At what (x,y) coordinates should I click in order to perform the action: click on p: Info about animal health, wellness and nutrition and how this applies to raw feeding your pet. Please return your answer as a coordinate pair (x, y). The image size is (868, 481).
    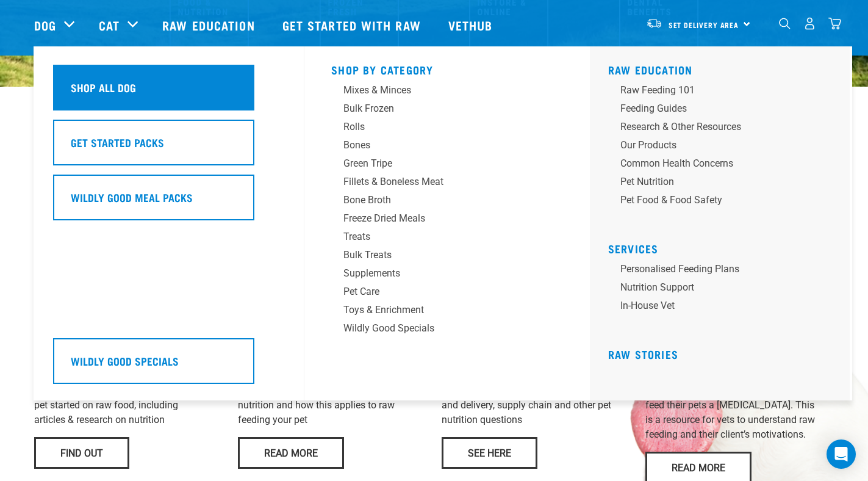
    Looking at the image, I should click on (332, 405).